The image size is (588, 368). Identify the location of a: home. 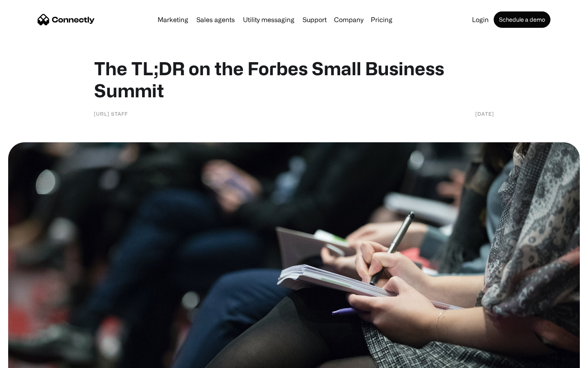
(66, 20).